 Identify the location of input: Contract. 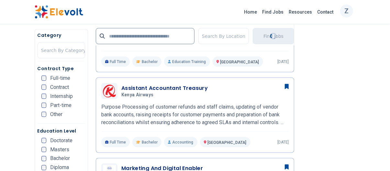
(44, 87).